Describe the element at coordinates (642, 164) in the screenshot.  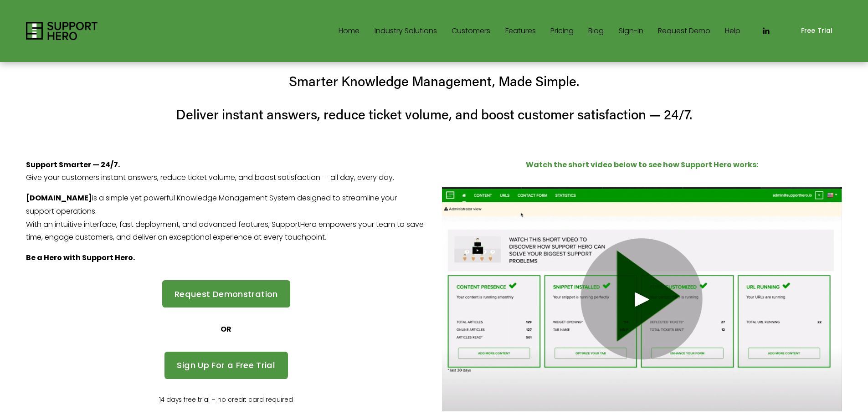
I see `strong: Watch the short video below to see how Support Hero works:` at that location.